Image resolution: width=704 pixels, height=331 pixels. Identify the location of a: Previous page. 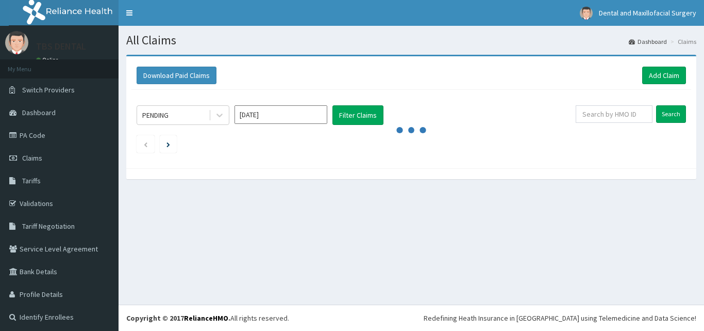
(145, 144).